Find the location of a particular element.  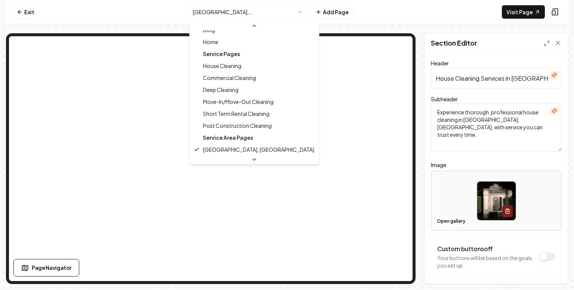

span: Home is located at coordinates (211, 42).